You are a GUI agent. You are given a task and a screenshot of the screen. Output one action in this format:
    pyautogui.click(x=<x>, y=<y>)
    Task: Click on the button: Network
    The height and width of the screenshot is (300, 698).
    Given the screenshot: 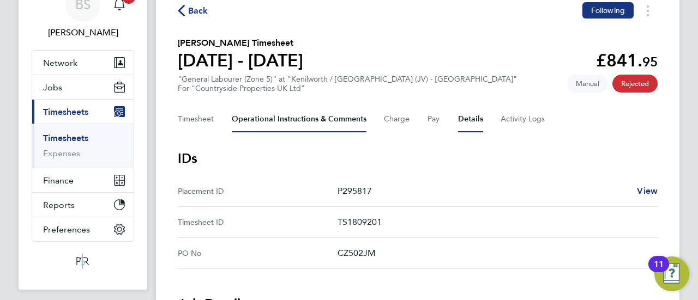 What is the action you would take?
    pyautogui.click(x=83, y=63)
    